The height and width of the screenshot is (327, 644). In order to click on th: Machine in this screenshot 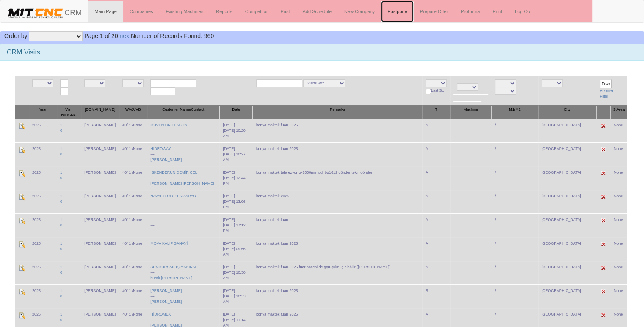, I will do `click(471, 113)`.